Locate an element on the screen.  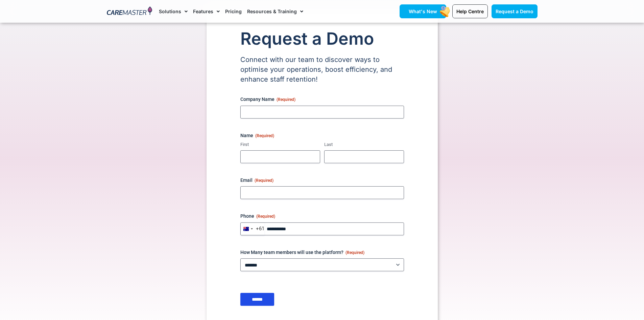
label: How Many team members will use the platform? is located at coordinates (322, 253).